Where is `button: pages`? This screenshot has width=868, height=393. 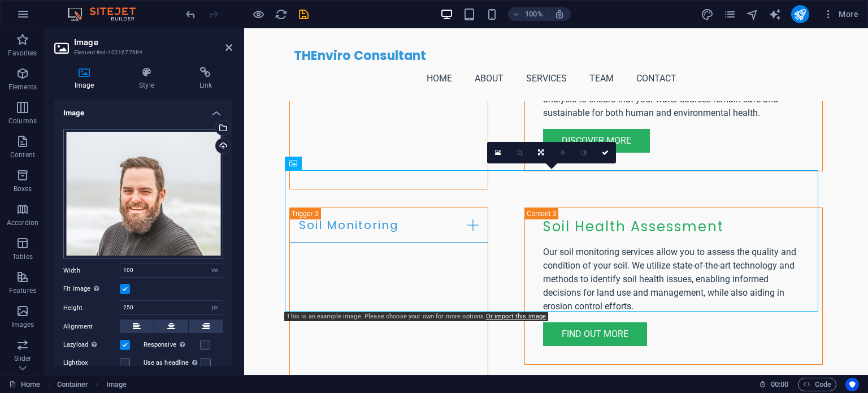
button: pages is located at coordinates (730, 14).